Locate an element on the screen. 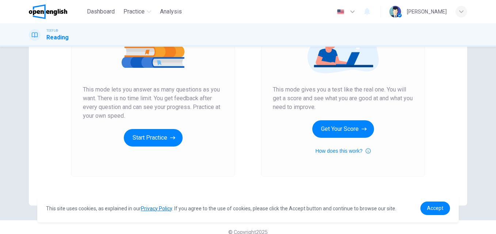 Image resolution: width=496 pixels, height=234 pixels. a: Dashboard is located at coordinates (101, 12).